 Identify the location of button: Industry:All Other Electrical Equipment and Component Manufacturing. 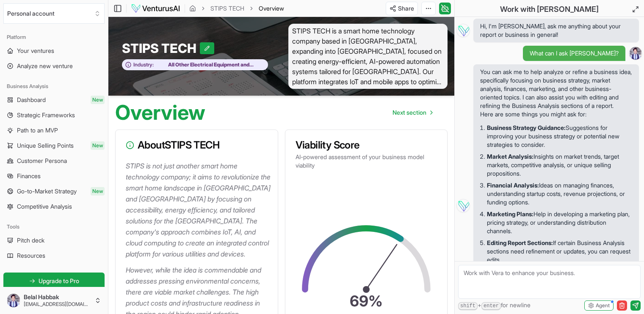
(195, 65).